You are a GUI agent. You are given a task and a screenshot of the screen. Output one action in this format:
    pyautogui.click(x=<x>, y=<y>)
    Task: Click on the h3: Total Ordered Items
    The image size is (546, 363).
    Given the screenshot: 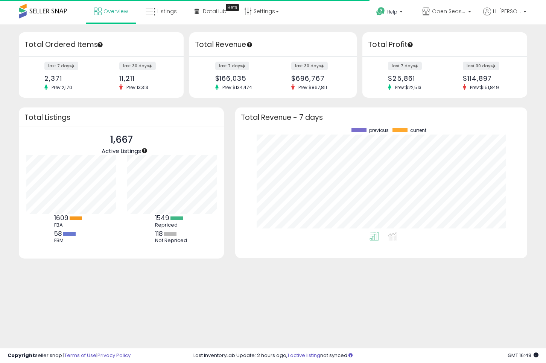 What is the action you would take?
    pyautogui.click(x=101, y=45)
    